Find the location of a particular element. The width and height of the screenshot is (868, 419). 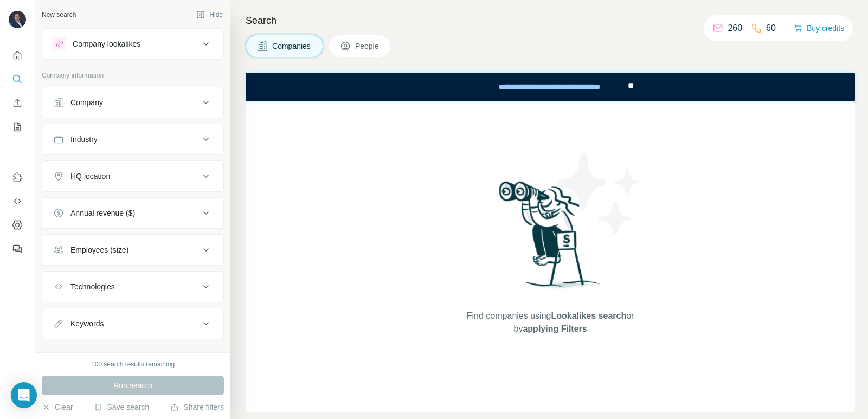

button: Company is located at coordinates (133, 103).